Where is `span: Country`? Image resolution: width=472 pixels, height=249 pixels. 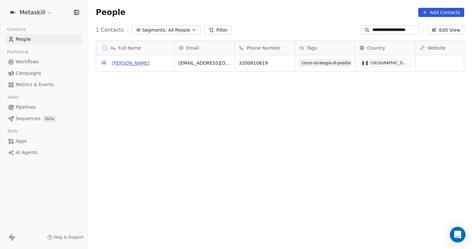 span: Country is located at coordinates (376, 48).